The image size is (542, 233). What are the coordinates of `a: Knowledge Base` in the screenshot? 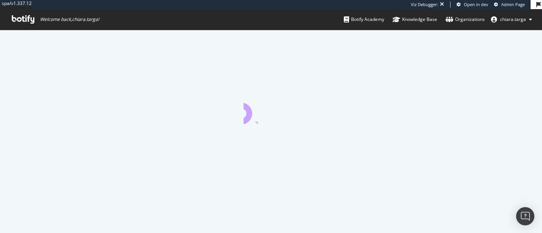 It's located at (415, 19).